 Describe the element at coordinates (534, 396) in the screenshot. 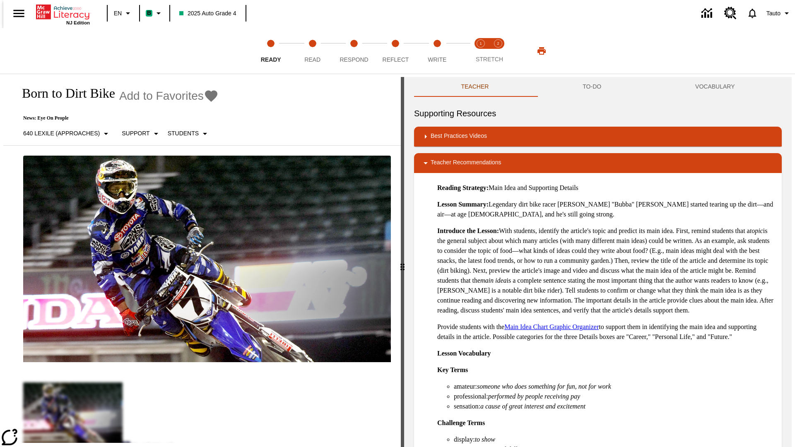

I see `em: performed by people receiving pay` at that location.